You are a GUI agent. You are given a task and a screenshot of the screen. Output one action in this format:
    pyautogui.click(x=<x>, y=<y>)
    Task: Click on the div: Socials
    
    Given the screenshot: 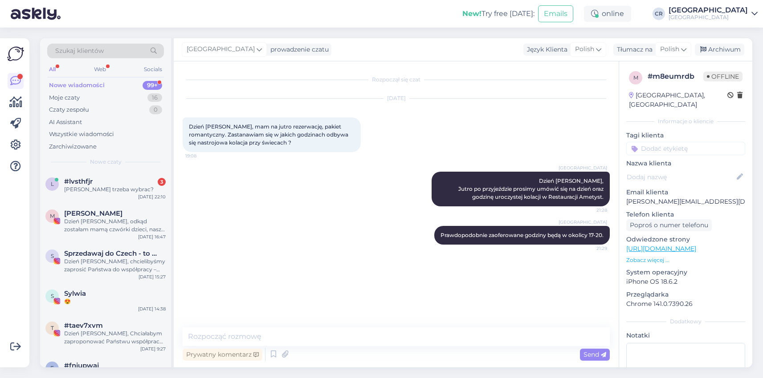 What is the action you would take?
    pyautogui.click(x=153, y=69)
    